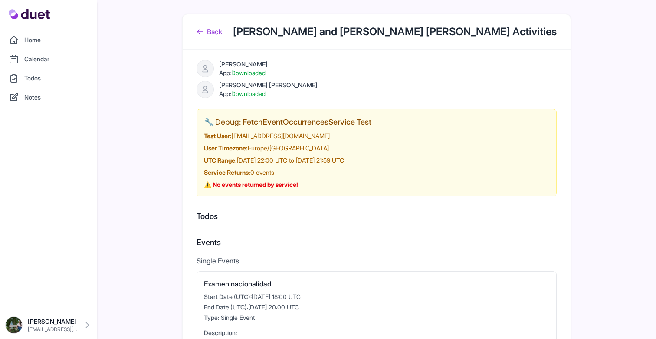 This screenshot has width=656, height=339. I want to click on a: Notes, so click(48, 97).